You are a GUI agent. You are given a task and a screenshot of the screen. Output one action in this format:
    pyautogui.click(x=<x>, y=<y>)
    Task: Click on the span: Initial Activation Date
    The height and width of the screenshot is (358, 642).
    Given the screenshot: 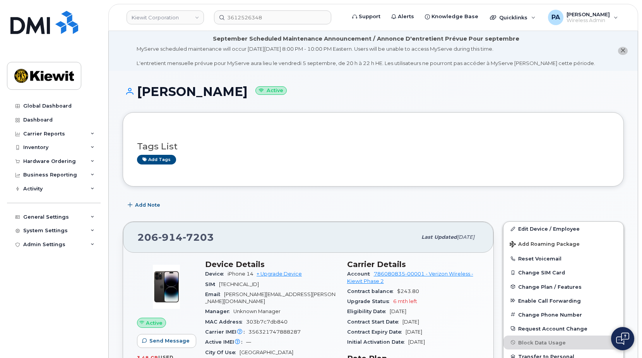 What is the action you would take?
    pyautogui.click(x=378, y=342)
    